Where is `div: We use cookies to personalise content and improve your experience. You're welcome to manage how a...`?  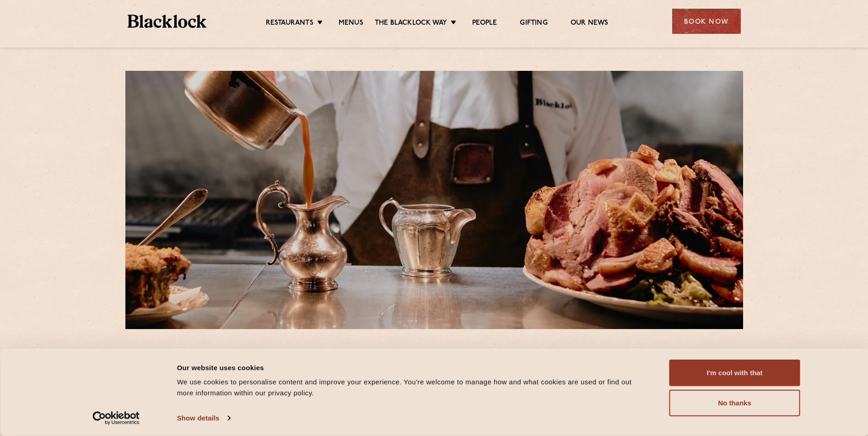 div: We use cookies to personalise content and improve your experience. You're welcome to manage how a... is located at coordinates (413, 387).